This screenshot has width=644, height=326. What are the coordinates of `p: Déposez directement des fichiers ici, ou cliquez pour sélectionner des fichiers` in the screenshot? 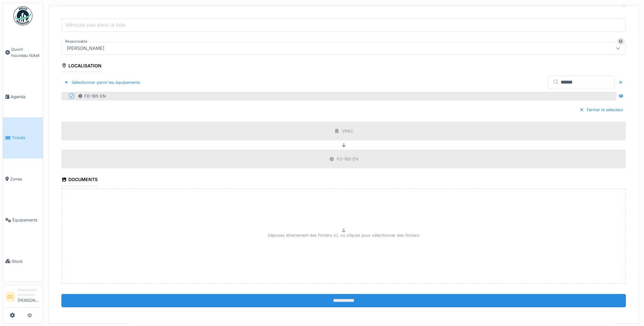 It's located at (344, 235).